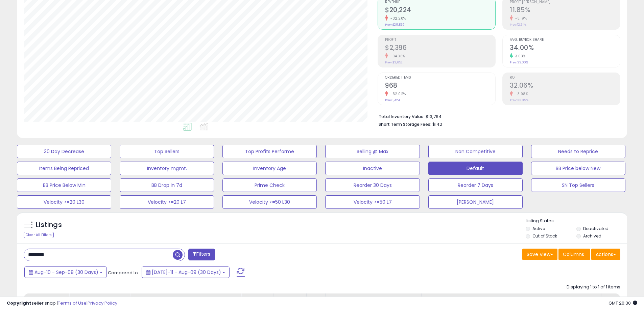 The height and width of the screenshot is (310, 644). What do you see at coordinates (440, 2) in the screenshot?
I see `span: Revenue` at bounding box center [440, 2].